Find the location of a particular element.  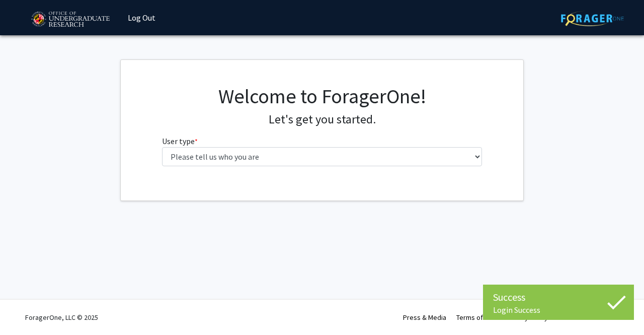

label: User type is located at coordinates (179, 141).